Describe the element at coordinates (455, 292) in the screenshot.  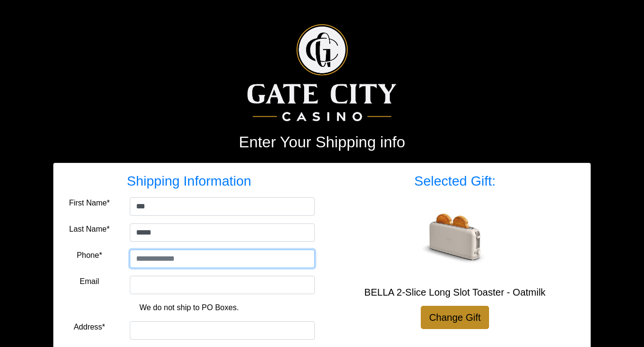
I see `h5: BELLA 2-Slice Long Slot Toaster - Oatmilk` at that location.